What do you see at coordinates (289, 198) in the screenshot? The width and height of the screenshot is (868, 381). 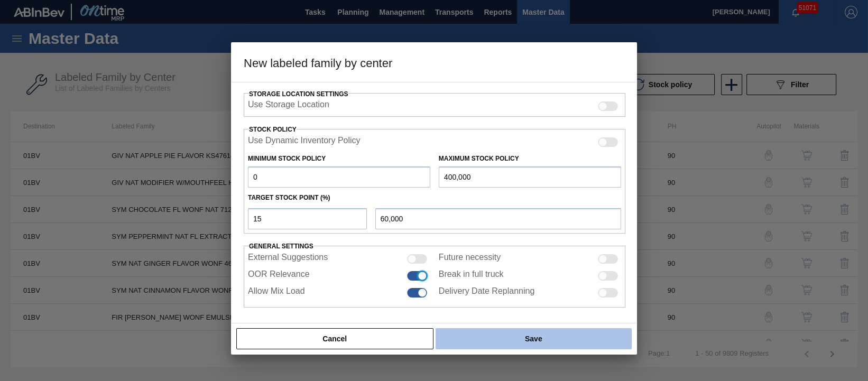 I see `label: Target Stock Point (%)` at bounding box center [289, 198].